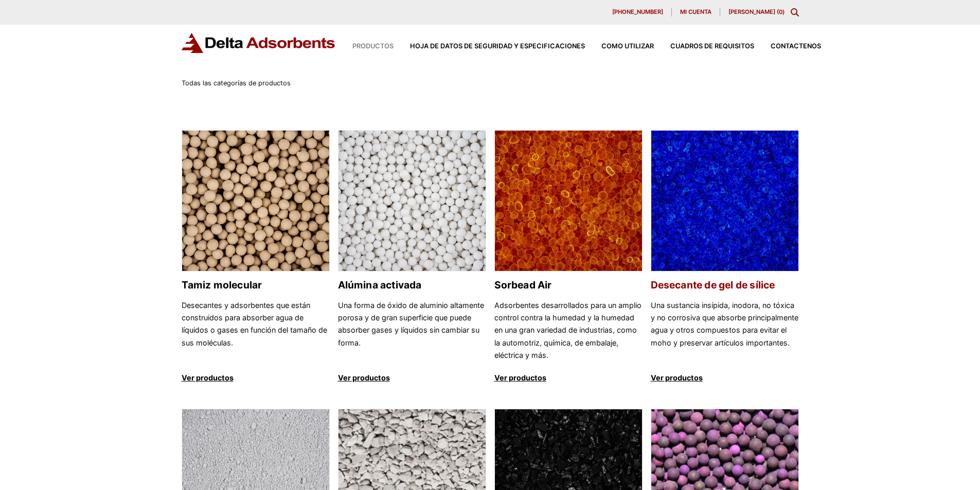 This screenshot has height=490, width=980. What do you see at coordinates (364, 46) in the screenshot?
I see `a: Productos` at bounding box center [364, 46].